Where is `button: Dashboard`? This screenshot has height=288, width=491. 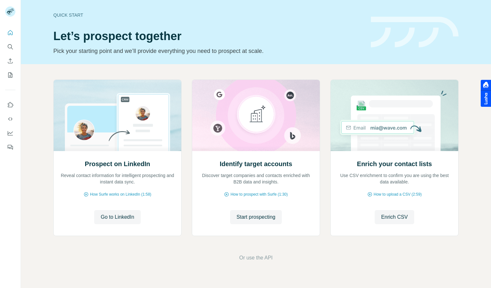 button: Dashboard is located at coordinates (10, 133).